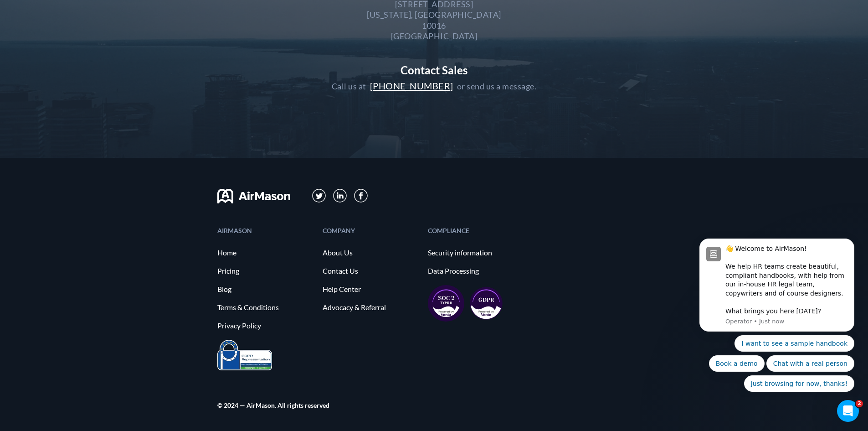 This screenshot has width=868, height=431. I want to click on img: Profile image for Liam, so click(33, 13).